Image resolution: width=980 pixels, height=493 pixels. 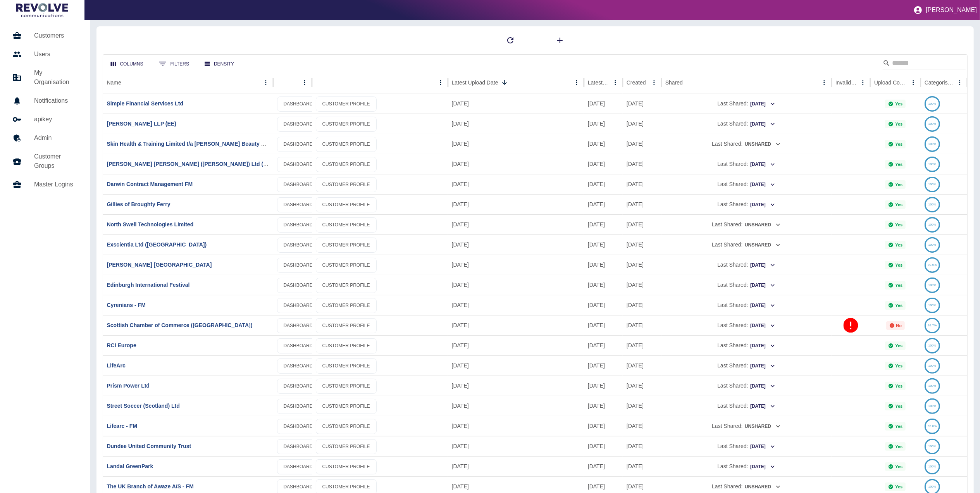 What do you see at coordinates (130, 466) in the screenshot?
I see `a: Landal GreenPark` at bounding box center [130, 466].